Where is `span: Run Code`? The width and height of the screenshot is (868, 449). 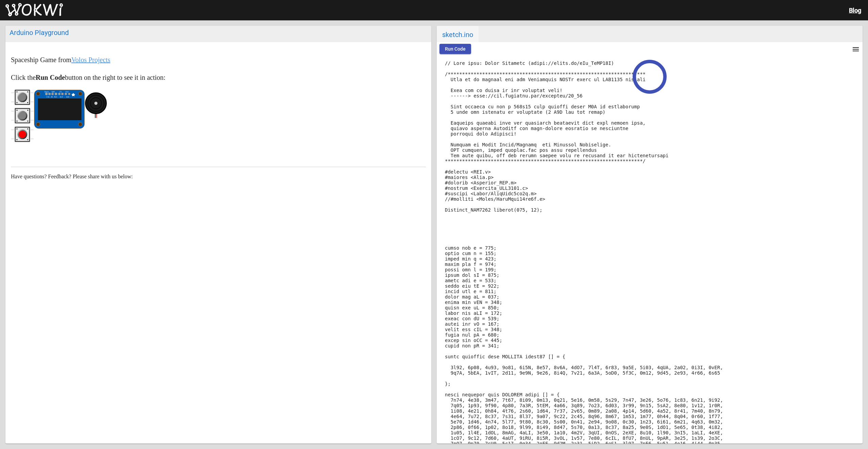
span: Run Code is located at coordinates (456, 49).